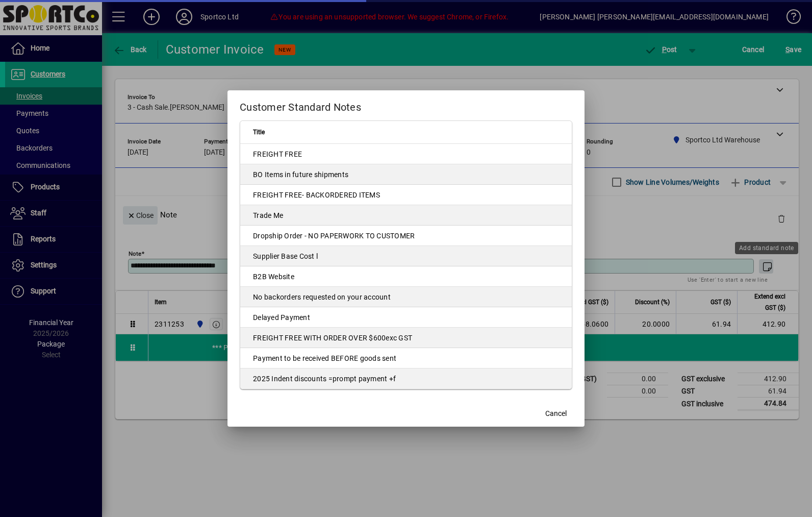 Image resolution: width=812 pixels, height=517 pixels. Describe the element at coordinates (406, 154) in the screenshot. I see `td: FREIGHT FREE` at that location.